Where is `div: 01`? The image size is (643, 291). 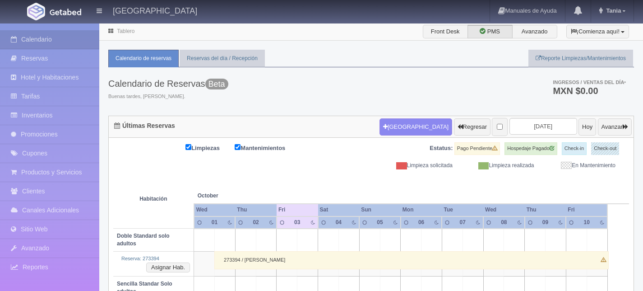 div: 01 is located at coordinates (214, 222).